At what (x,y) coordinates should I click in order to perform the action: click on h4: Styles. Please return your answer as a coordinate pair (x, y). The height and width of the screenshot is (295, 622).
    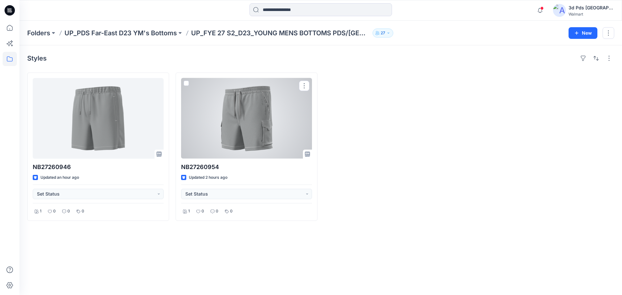
    Looking at the image, I should click on (37, 58).